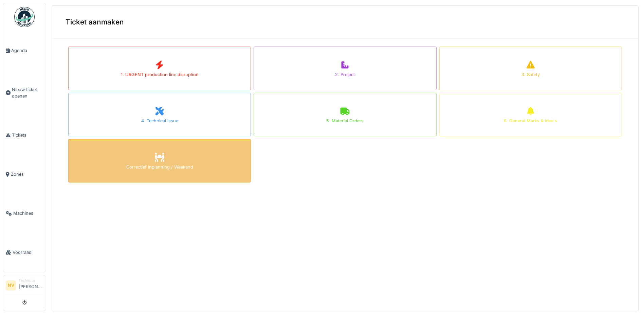  What do you see at coordinates (28, 213) in the screenshot?
I see `span: Machines` at bounding box center [28, 213].